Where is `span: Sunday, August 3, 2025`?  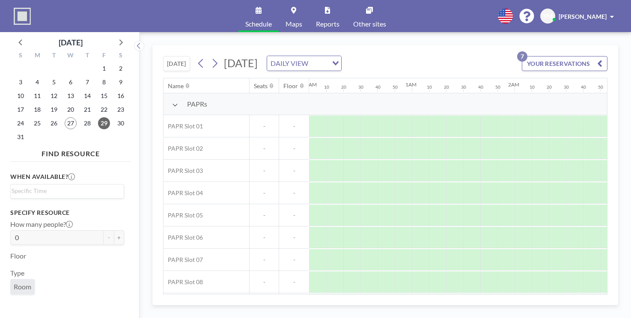 span: Sunday, August 3, 2025 is located at coordinates (21, 82).